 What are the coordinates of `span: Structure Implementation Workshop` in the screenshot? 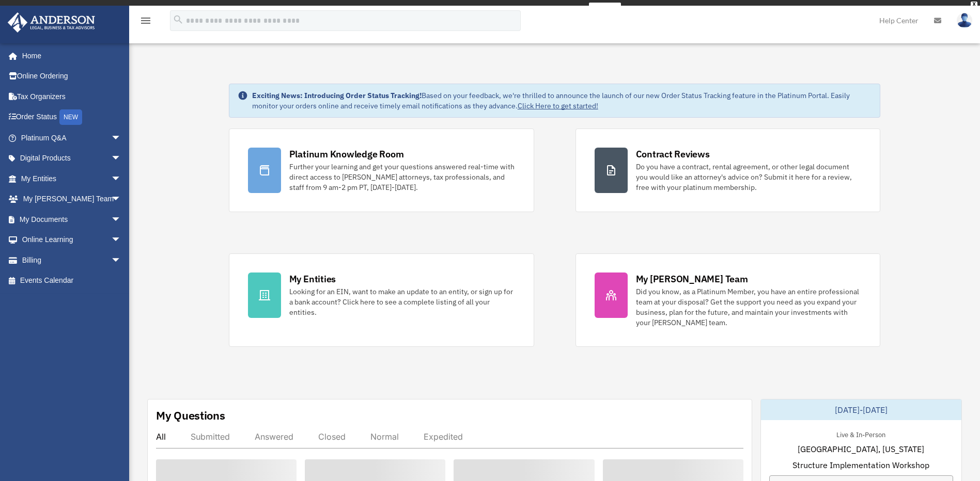 It's located at (861, 465).